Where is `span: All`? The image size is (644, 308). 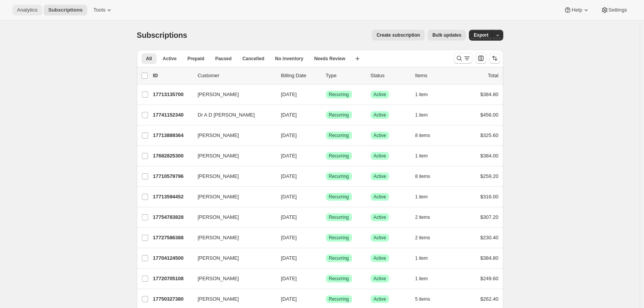 span: All is located at coordinates (149, 58).